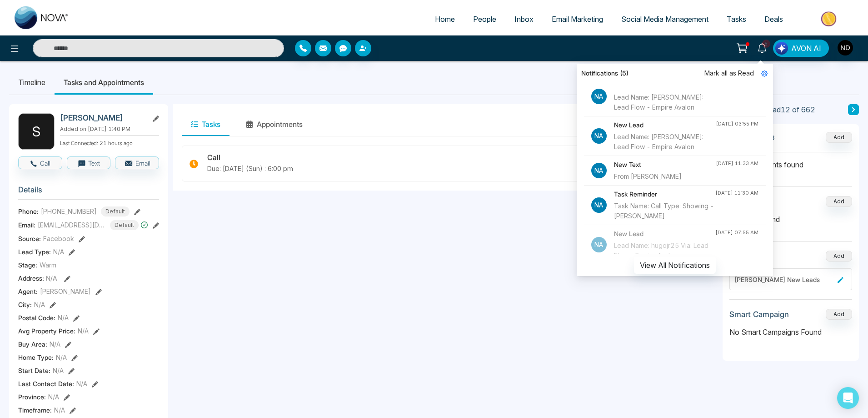  Describe the element at coordinates (206, 125) in the screenshot. I see `button: Tasks` at that location.